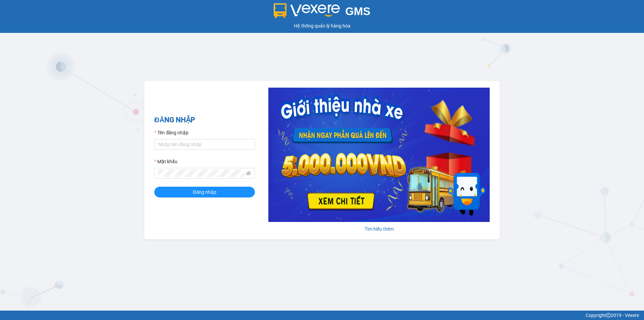 This screenshot has width=644, height=320. I want to click on span: eye-invisible, so click(249, 173).